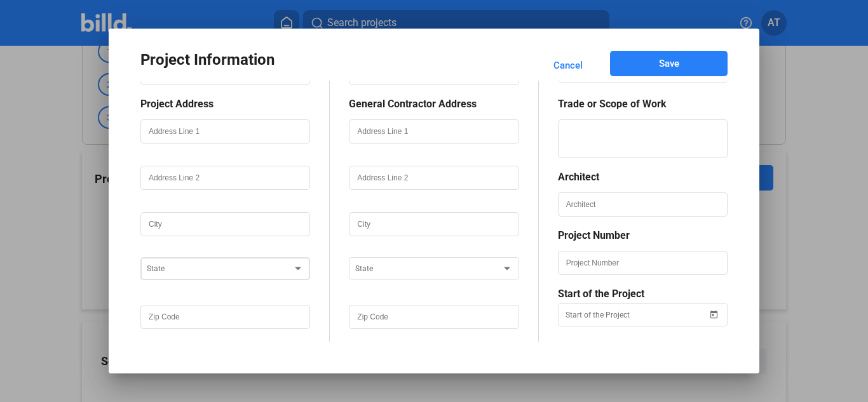 The height and width of the screenshot is (402, 868). Describe the element at coordinates (642, 104) in the screenshot. I see `div: Trade or Scope of Work` at that location.